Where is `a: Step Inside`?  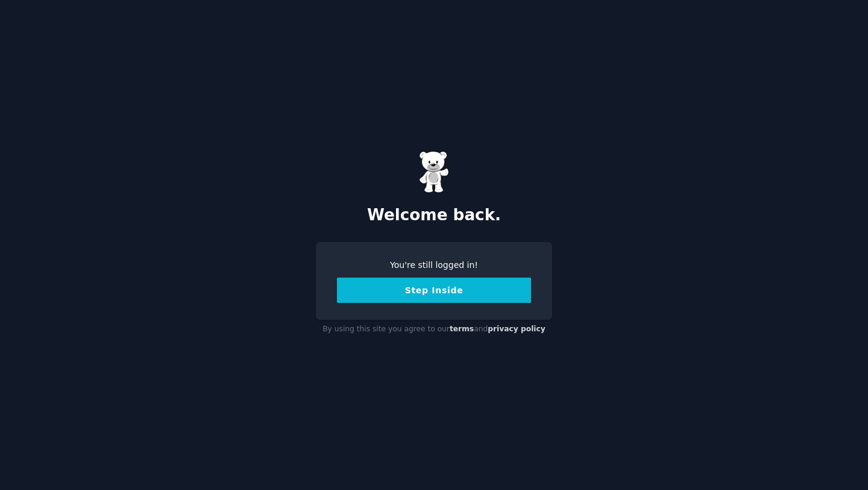 a: Step Inside is located at coordinates (434, 290).